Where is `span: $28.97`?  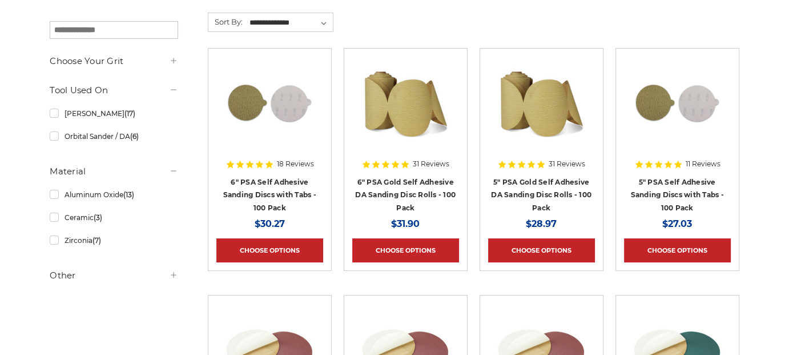 span: $28.97 is located at coordinates (541, 223).